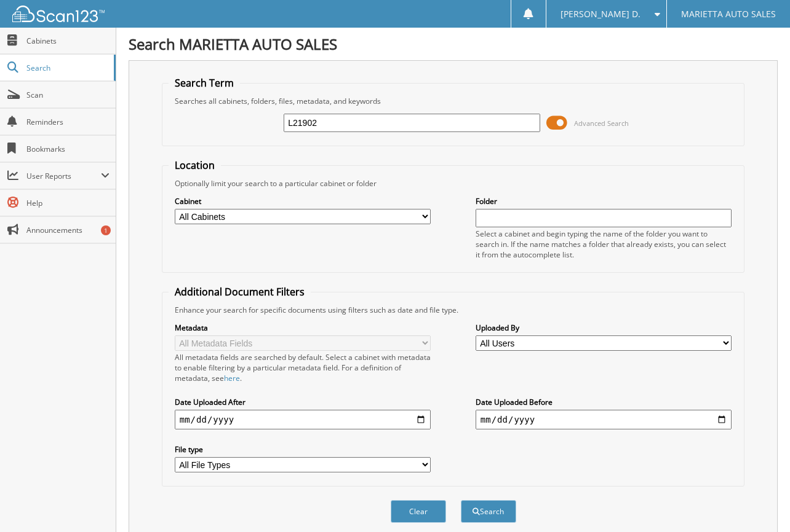 The width and height of the screenshot is (790, 532). I want to click on span: Announcements, so click(67, 230).